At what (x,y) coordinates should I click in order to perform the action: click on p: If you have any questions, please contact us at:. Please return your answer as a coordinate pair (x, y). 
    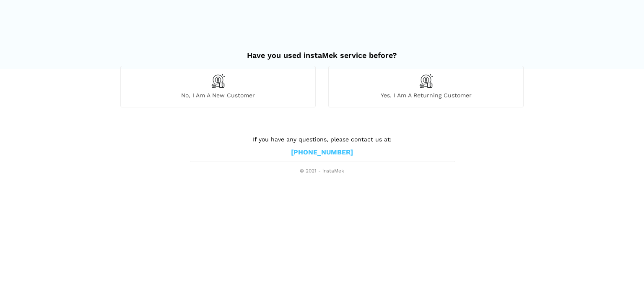
    Looking at the image, I should click on (322, 139).